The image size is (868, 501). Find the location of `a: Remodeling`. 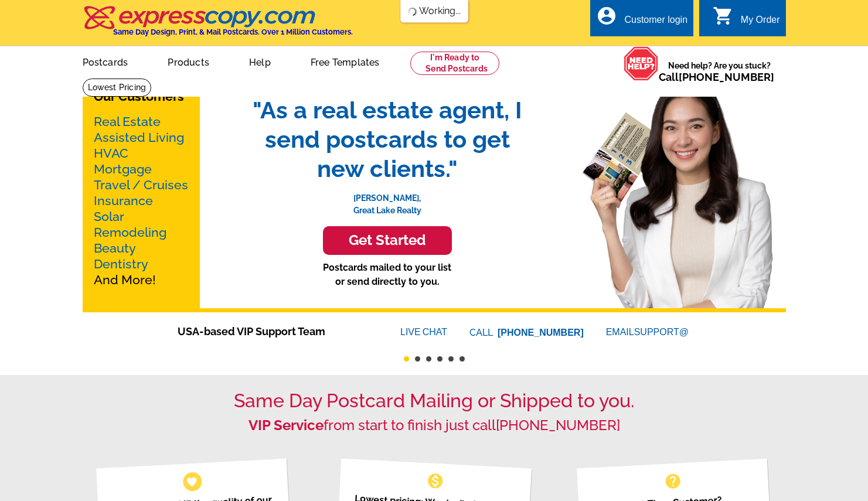

a: Remodeling is located at coordinates (130, 232).